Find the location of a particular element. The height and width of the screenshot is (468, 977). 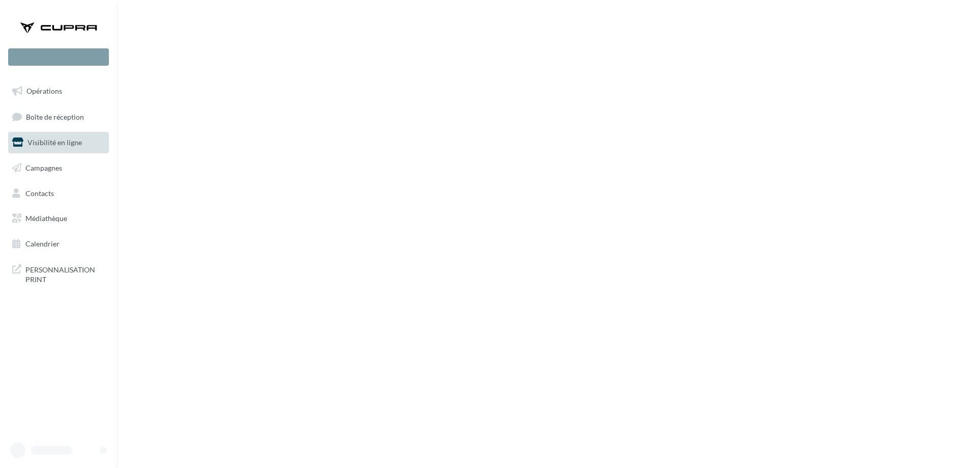

span: Visibilité en ligne is located at coordinates (54, 142).